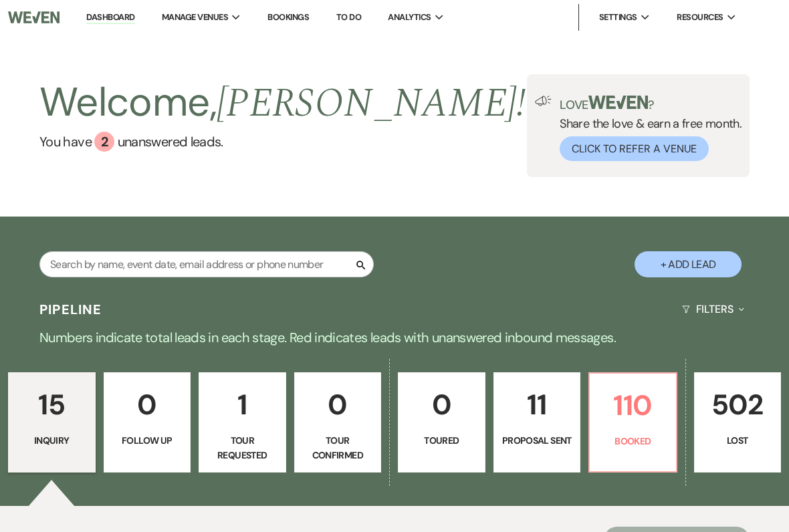 This screenshot has height=532, width=789. What do you see at coordinates (699, 18) in the screenshot?
I see `span: Resources` at bounding box center [699, 18].